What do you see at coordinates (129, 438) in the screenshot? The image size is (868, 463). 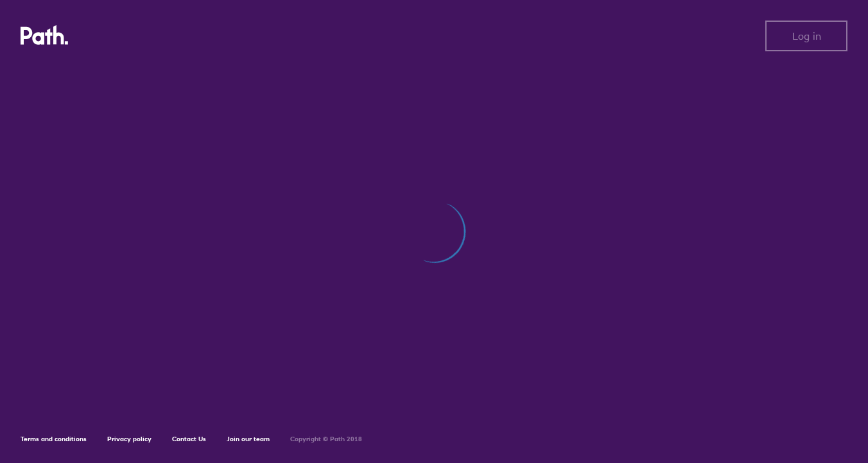 I see `a: Privacy policy` at bounding box center [129, 438].